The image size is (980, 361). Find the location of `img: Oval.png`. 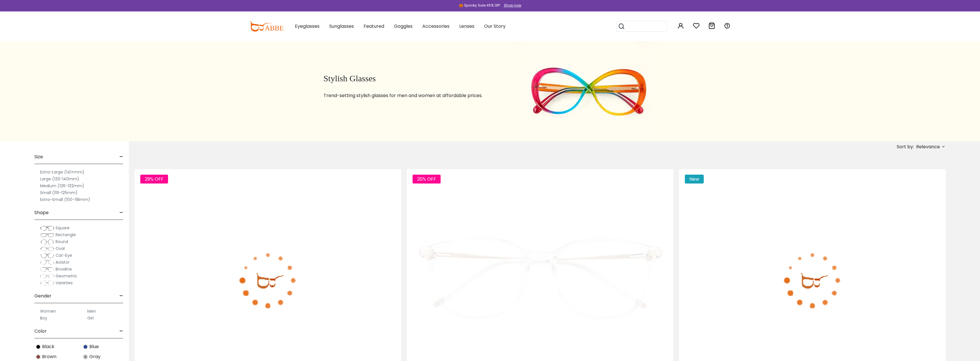

img: Oval.png is located at coordinates (47, 248).